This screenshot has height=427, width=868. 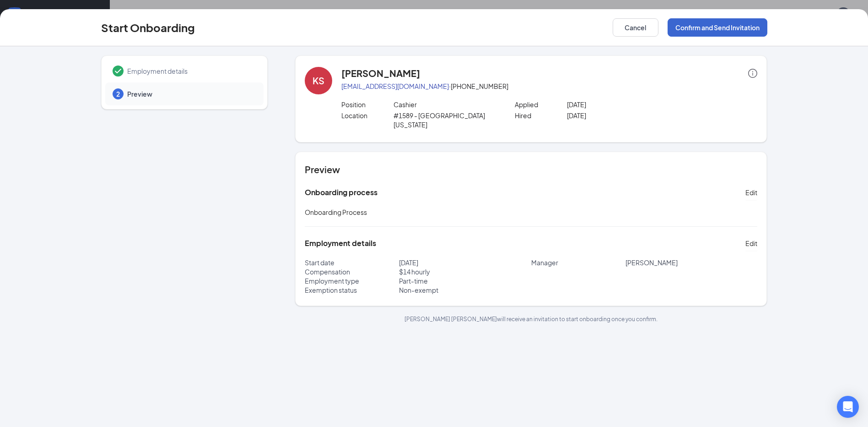 I want to click on svg: Checkmark, so click(x=118, y=71).